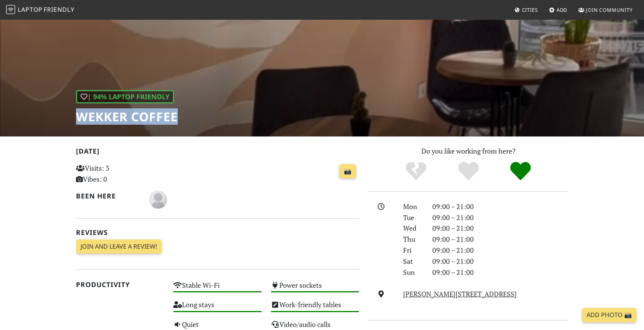 The height and width of the screenshot is (330, 644). What do you see at coordinates (158, 198) in the screenshot?
I see `span: Rinalex` at bounding box center [158, 198].